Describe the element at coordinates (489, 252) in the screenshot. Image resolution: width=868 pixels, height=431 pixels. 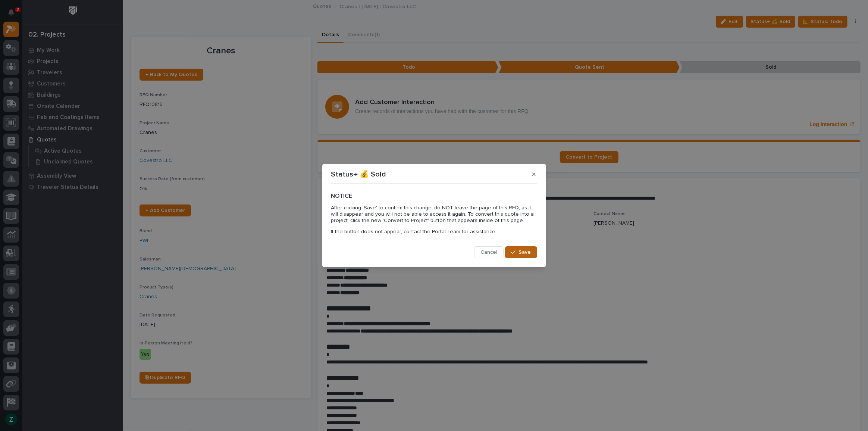
I see `button: Cancel` at that location.